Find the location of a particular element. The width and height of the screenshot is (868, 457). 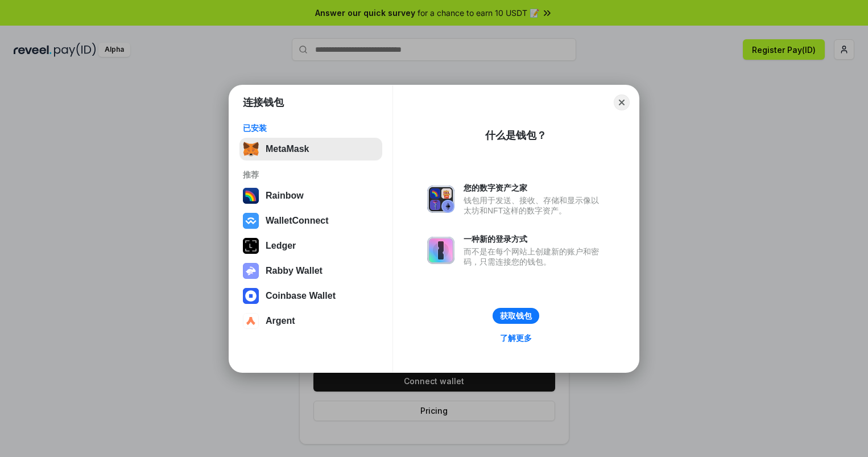

div: 您的数字资产之家 is located at coordinates (534, 188).